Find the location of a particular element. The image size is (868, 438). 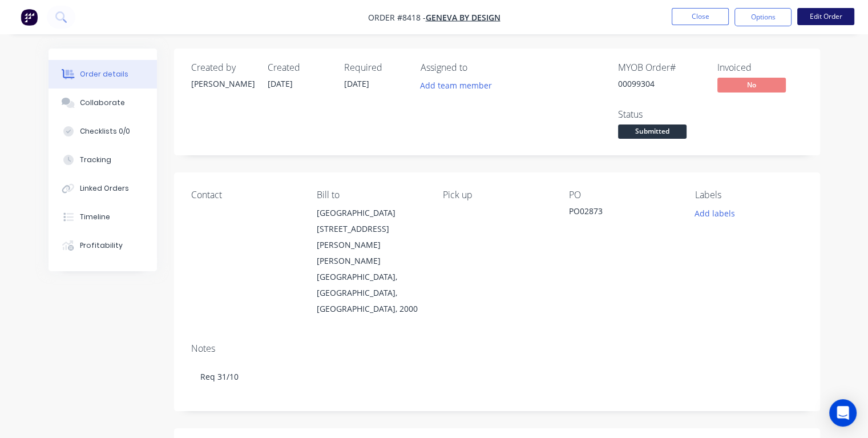

div: Checklists 0/0 is located at coordinates (105, 132).